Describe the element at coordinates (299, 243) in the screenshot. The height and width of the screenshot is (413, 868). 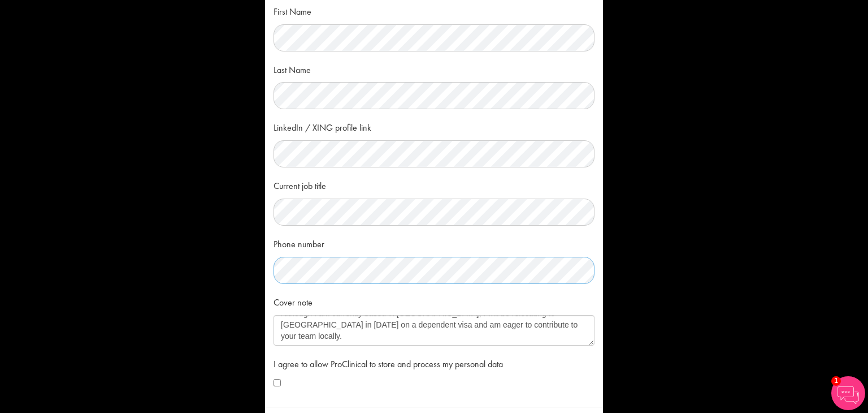
I see `label: Phone number` at that location.